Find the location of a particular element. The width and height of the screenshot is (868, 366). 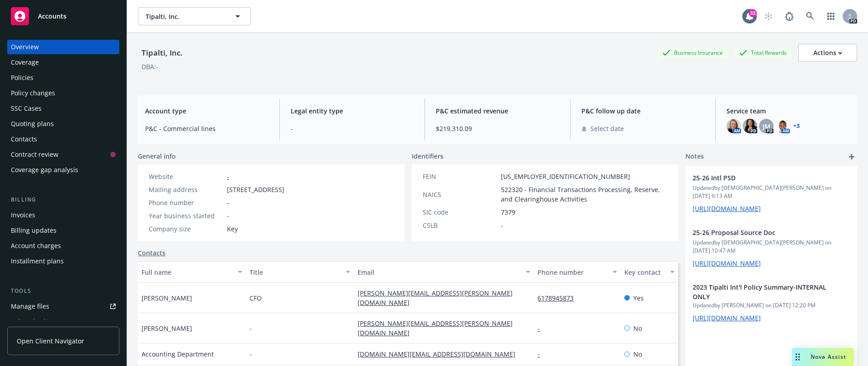

div: Account charges is located at coordinates (36, 245).